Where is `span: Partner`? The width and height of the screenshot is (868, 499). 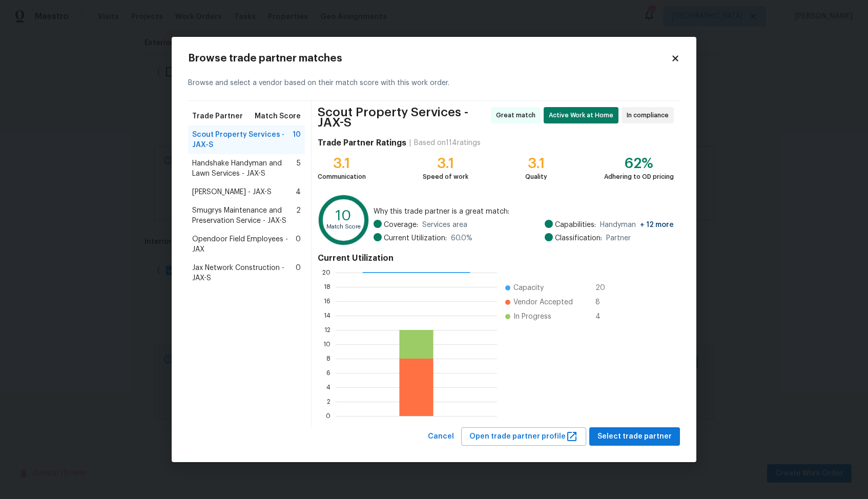 span: Partner is located at coordinates (618, 238).